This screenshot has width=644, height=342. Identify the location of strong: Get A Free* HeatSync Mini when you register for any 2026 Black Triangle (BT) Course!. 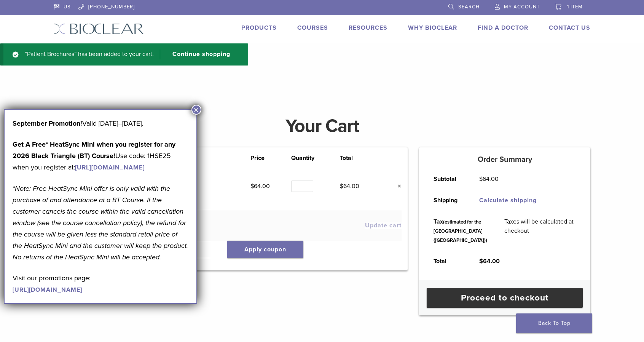
(94, 150).